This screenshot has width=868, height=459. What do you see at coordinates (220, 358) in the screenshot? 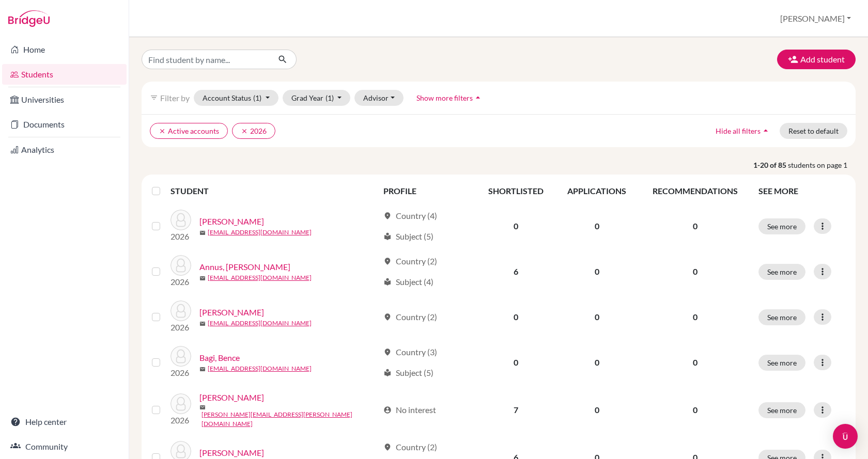
I see `a: Bagi, Bence` at bounding box center [220, 358].